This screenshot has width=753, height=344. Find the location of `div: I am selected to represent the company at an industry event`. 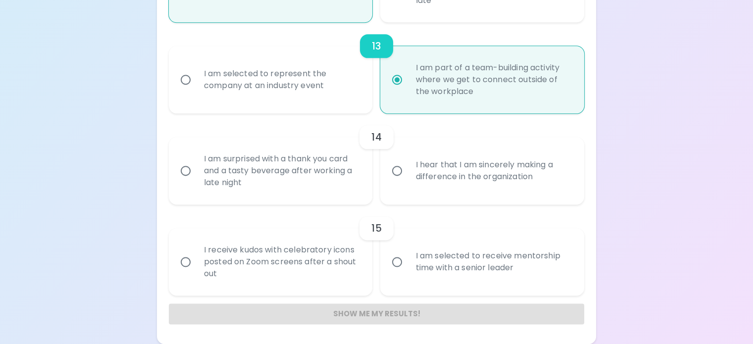

div: I am selected to represent the company at an industry event is located at coordinates (282, 80).